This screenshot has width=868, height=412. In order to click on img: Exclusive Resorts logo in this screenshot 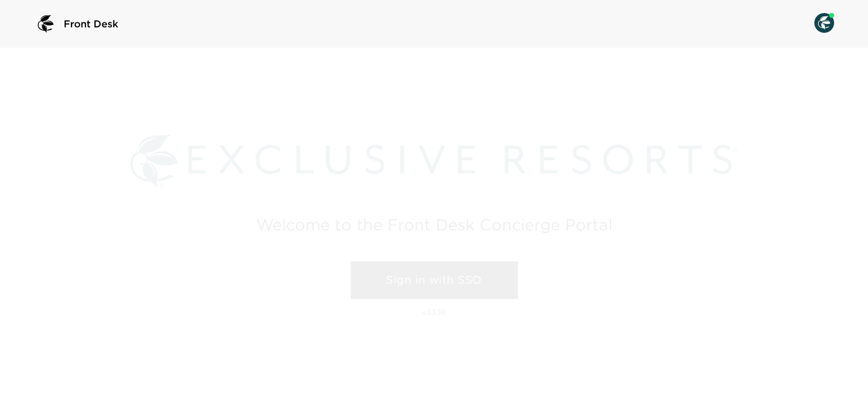, I will do `click(434, 161)`.